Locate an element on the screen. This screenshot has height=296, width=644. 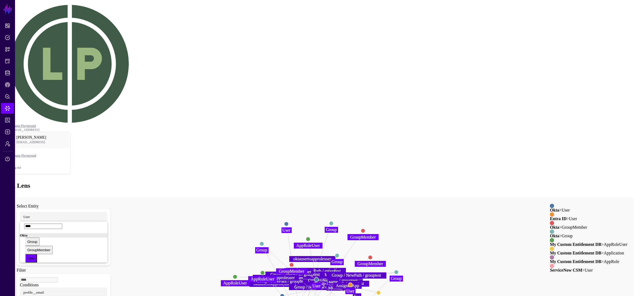
div: Okta is located at coordinates (64, 235).